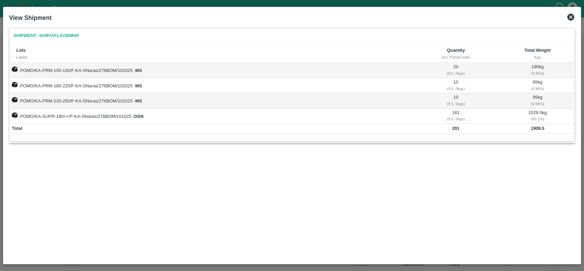  What do you see at coordinates (210, 101) in the screenshot?
I see `td: POMO/KA-PRM-220-250/F-KA-SNaras/276BOM/101025 -` at bounding box center [210, 101].